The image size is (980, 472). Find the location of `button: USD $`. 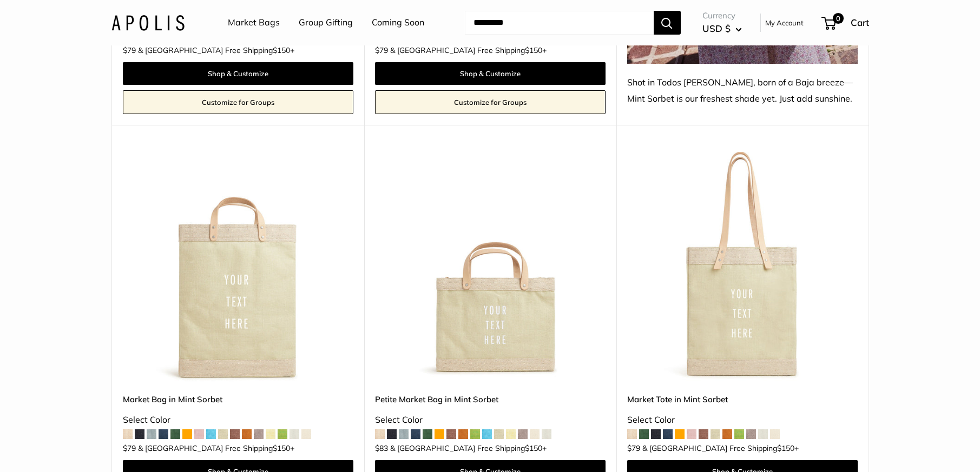

button: USD $ is located at coordinates (722, 29).